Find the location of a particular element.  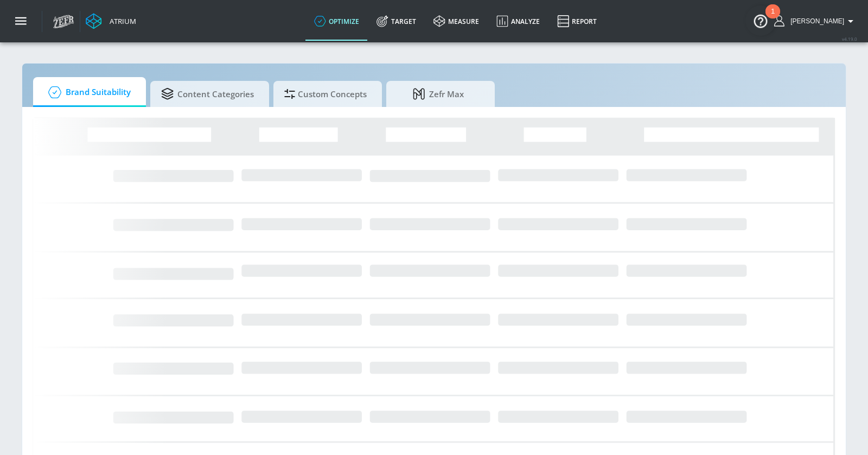

a: Report is located at coordinates (576, 21).